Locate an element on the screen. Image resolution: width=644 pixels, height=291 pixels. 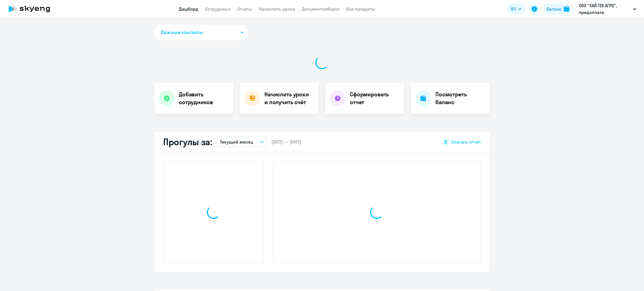
p: ООО "ХАЙ-ТЕК АГРО", предоплата is located at coordinates (604, 9).